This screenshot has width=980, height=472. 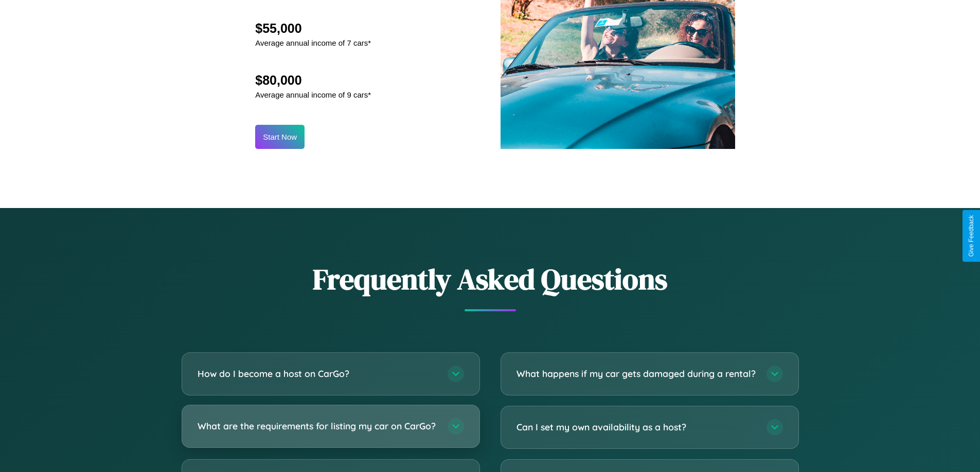 I want to click on h3: What are the requirements for listing my car on CarGo?, so click(x=317, y=426).